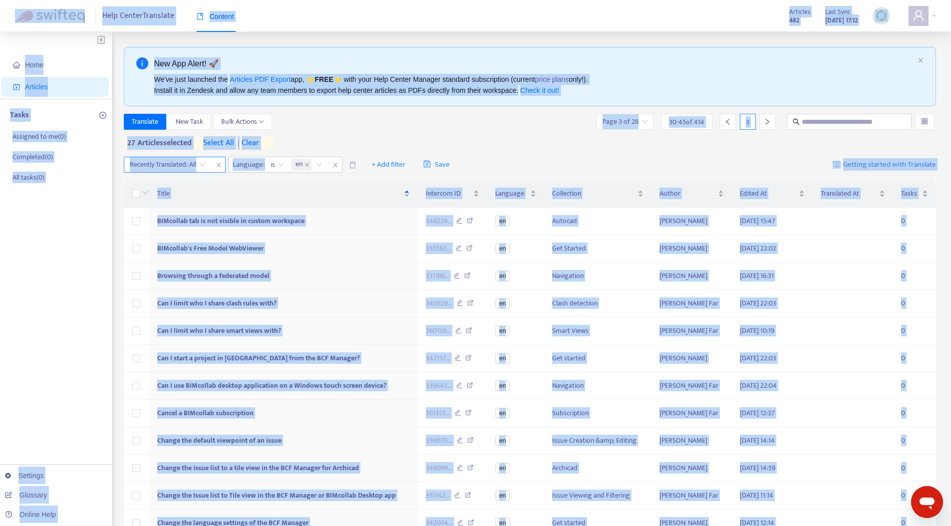 The width and height of the screenshot is (951, 526). What do you see at coordinates (439, 386) in the screenshot?
I see `span: 339643 ...` at bounding box center [439, 386].